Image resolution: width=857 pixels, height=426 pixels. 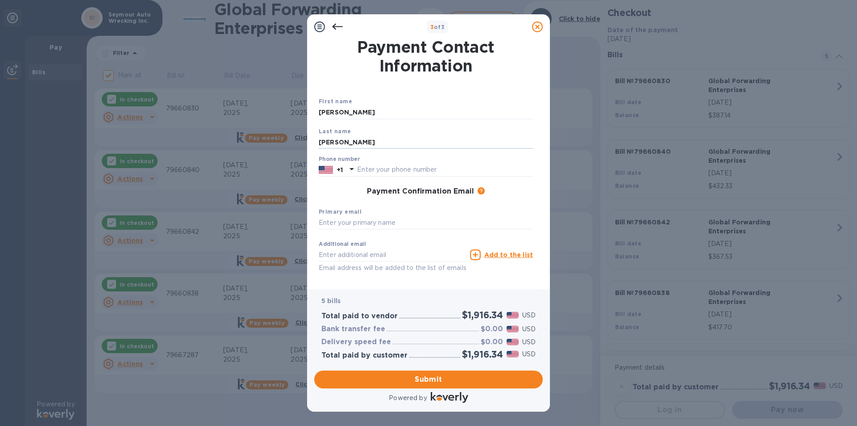 I want to click on b: Last name, so click(x=335, y=131).